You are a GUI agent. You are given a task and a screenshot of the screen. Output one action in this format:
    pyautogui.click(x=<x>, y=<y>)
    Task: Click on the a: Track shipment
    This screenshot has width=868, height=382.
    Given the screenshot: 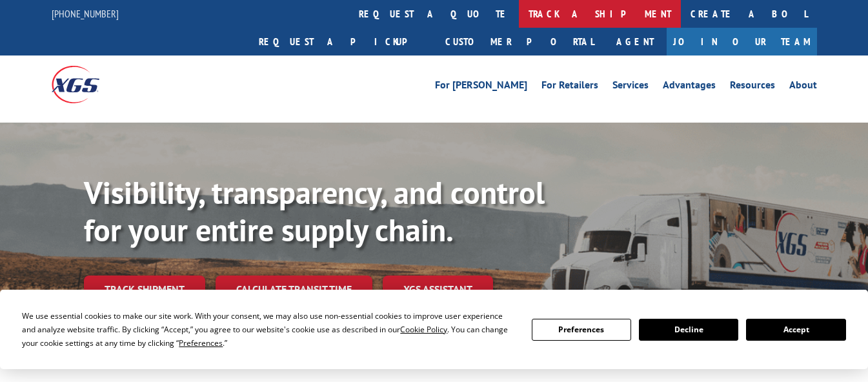 What is the action you would take?
    pyautogui.click(x=145, y=289)
    